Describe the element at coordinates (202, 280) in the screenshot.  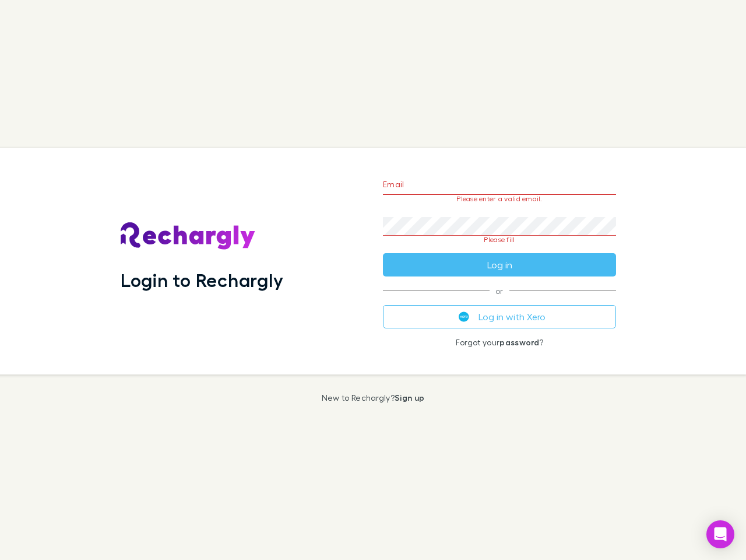
I see `h1: Login to Rechargly` at that location.